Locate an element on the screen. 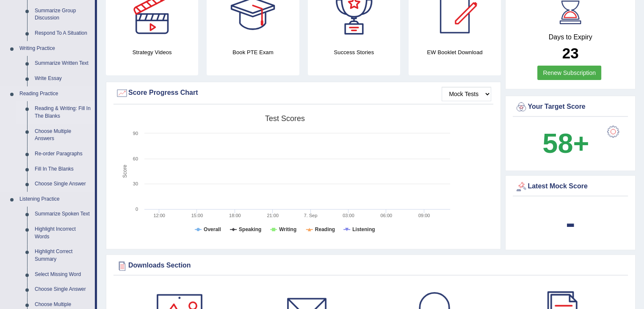 This screenshot has width=644, height=309. tspan: Speaking is located at coordinates (250, 229).